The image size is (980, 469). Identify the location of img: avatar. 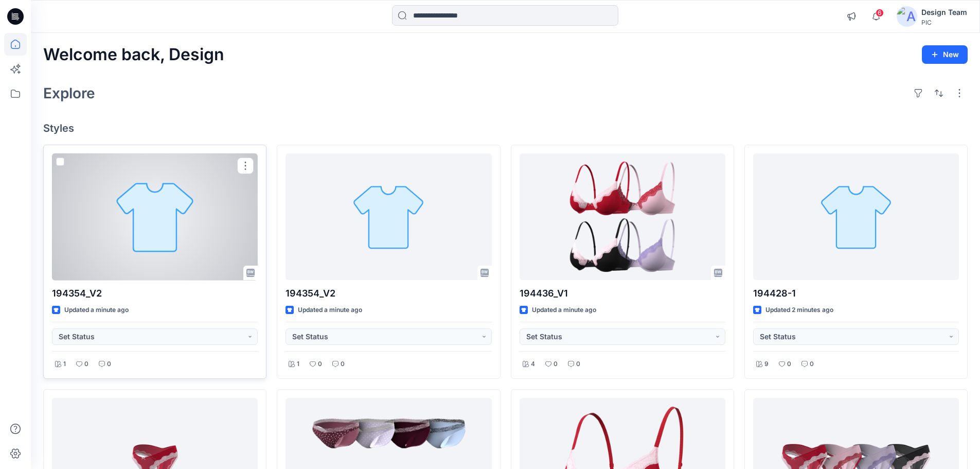
(906, 16).